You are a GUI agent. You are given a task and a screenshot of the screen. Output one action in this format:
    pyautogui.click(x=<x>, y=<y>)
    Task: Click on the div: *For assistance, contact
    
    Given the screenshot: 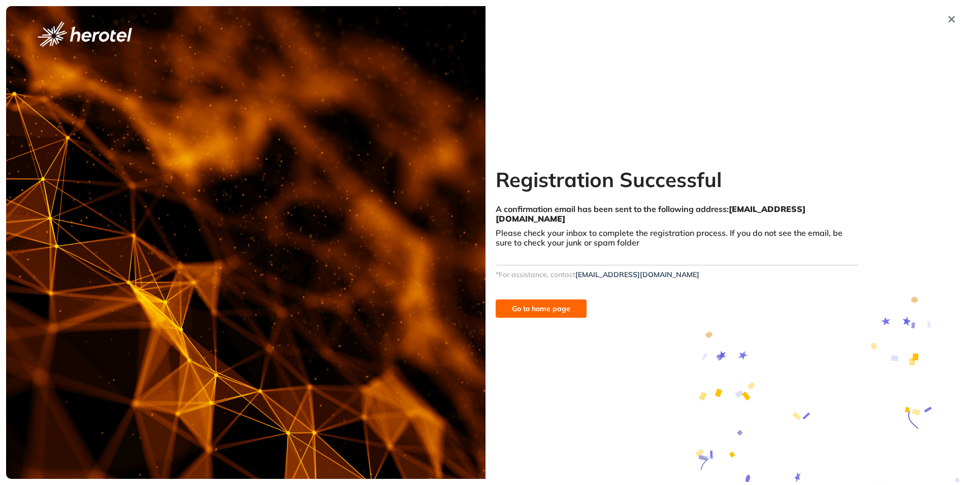 What is the action you would take?
    pyautogui.click(x=677, y=274)
    